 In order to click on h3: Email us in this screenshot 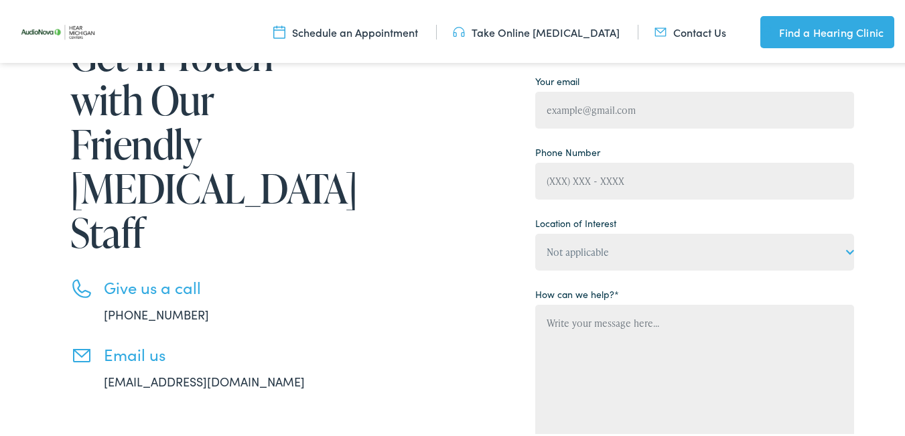, I will do `click(224, 352)`.